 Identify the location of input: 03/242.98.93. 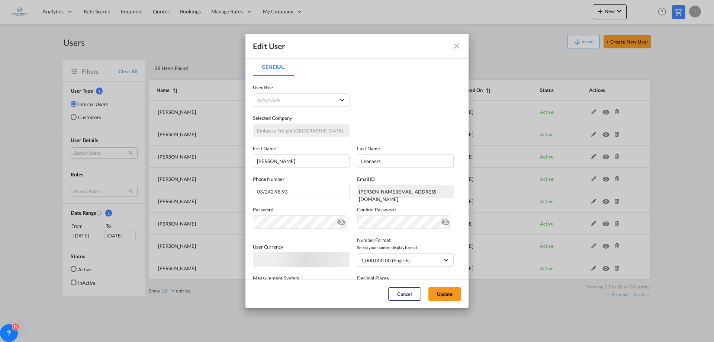
(301, 192).